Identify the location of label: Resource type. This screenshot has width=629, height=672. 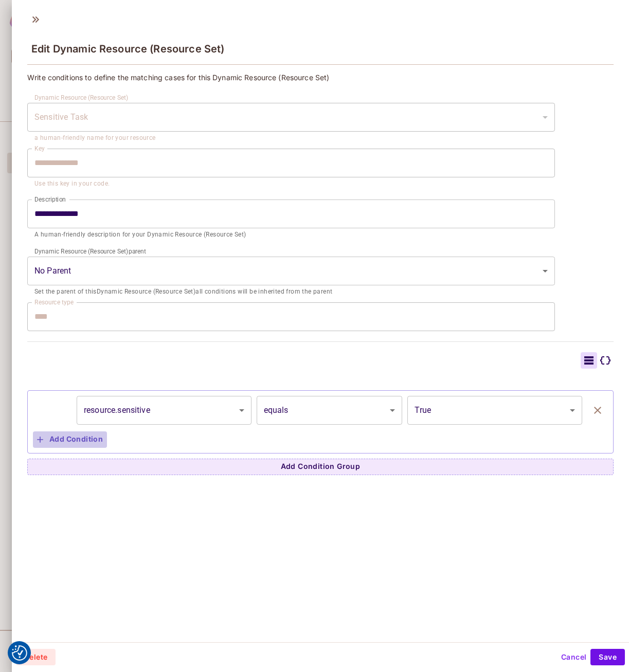
(54, 302).